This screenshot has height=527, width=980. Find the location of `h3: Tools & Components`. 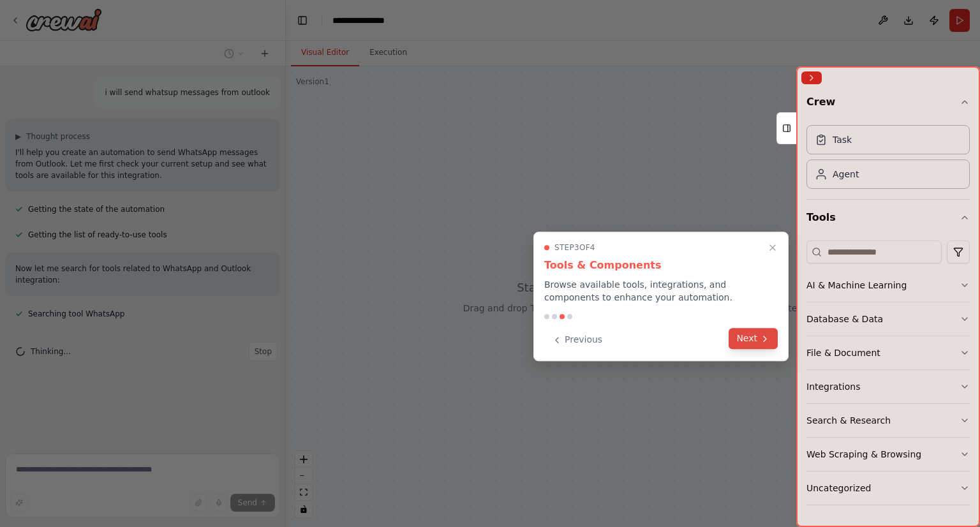

h3: Tools & Components is located at coordinates (661, 265).